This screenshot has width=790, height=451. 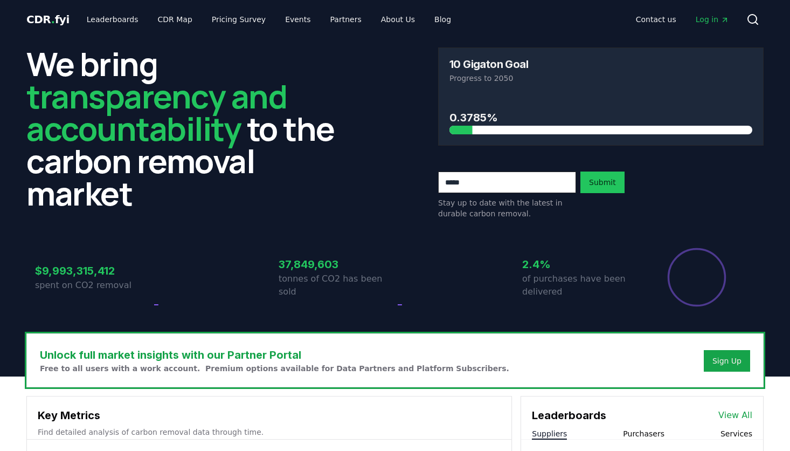 I want to click on div: Percentage of sales delivered, so click(x=697, y=277).